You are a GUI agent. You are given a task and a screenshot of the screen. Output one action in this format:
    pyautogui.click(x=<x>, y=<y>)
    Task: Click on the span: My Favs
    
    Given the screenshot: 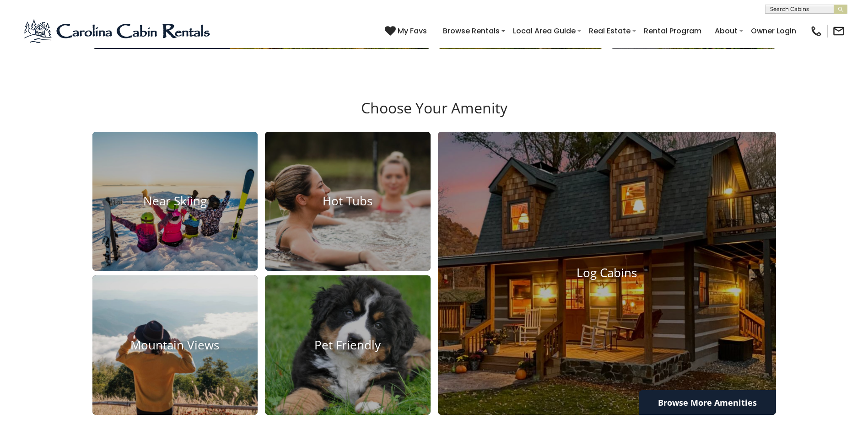 What is the action you would take?
    pyautogui.click(x=412, y=31)
    